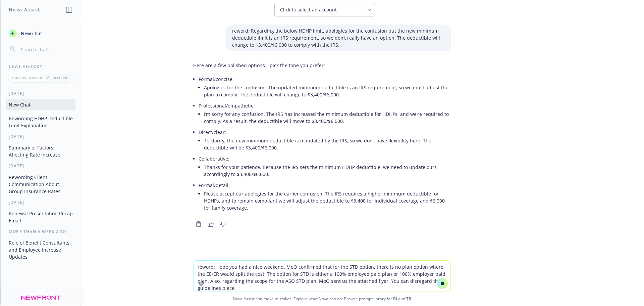 This screenshot has height=306, width=644. Describe the element at coordinates (322, 299) in the screenshot. I see `span: Nova Assist can make mistakes. Explore what Nova can do: Browse prompt library for and` at that location.